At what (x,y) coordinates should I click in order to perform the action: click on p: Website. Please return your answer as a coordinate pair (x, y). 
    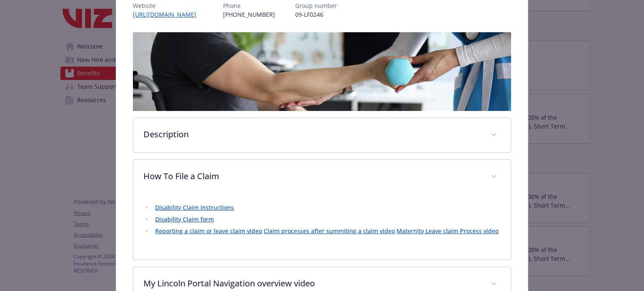
    Looking at the image, I should click on (168, 6).